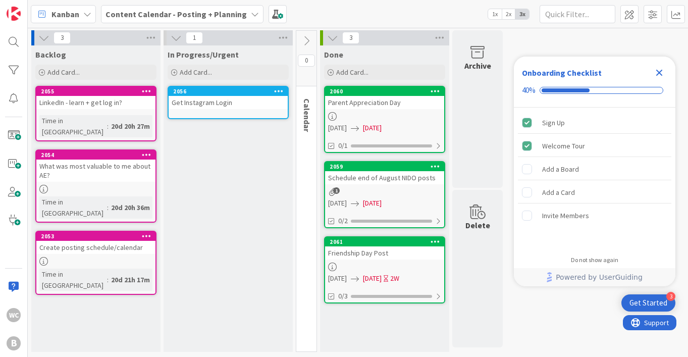 The image size is (688, 357). Describe the element at coordinates (307, 115) in the screenshot. I see `span: Calendar` at that location.